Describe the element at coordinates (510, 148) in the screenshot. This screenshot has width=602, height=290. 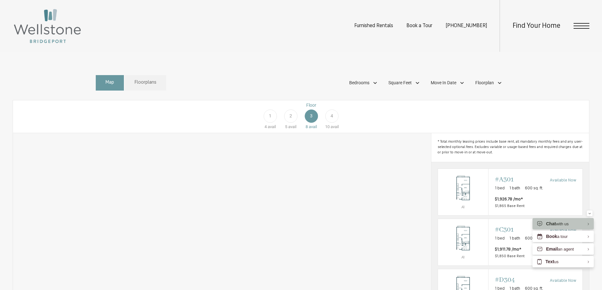
I see `span: * Total monthly leasing prices include base rent, all mandatory monthly fees and any user-selecte...` at that location.